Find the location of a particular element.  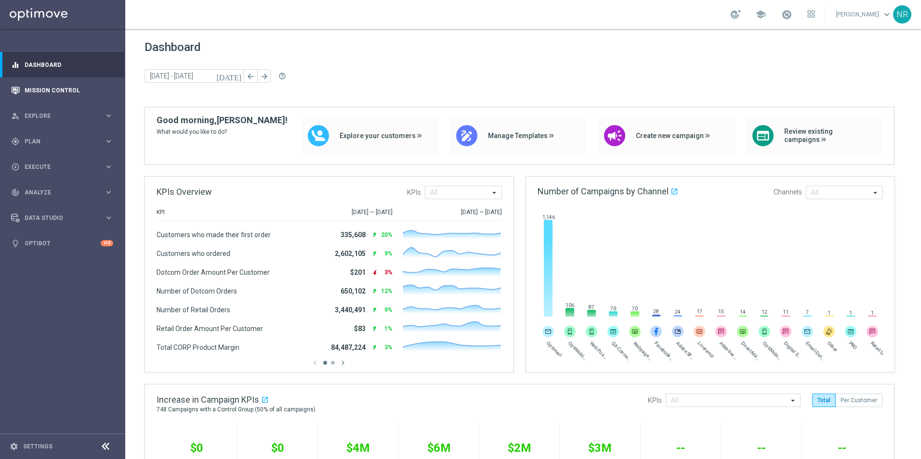

div: Plan is located at coordinates (57, 142).